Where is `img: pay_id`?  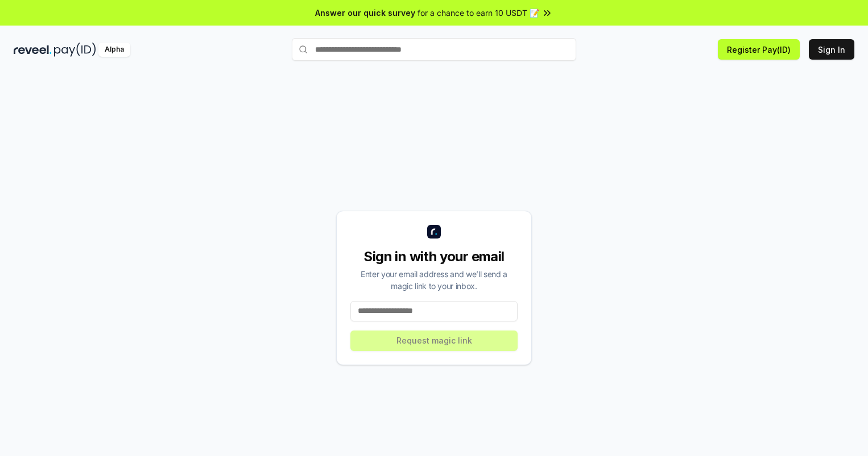 img: pay_id is located at coordinates (75, 50).